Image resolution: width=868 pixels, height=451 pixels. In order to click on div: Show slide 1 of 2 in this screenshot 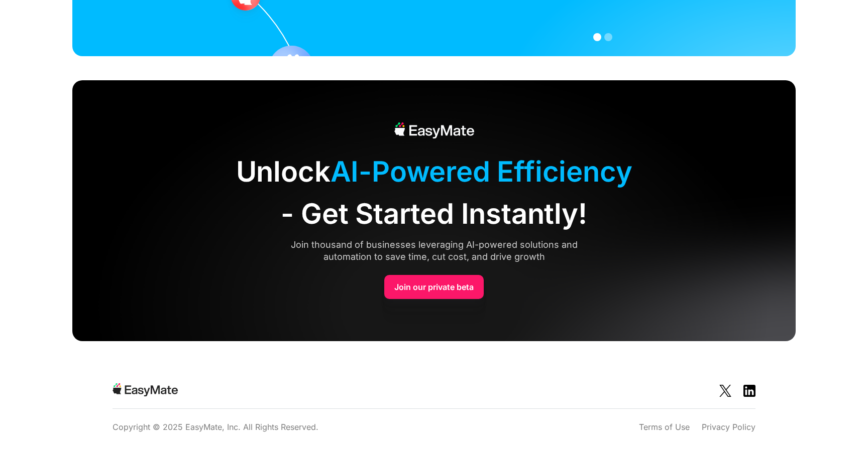, I will do `click(597, 37)`.